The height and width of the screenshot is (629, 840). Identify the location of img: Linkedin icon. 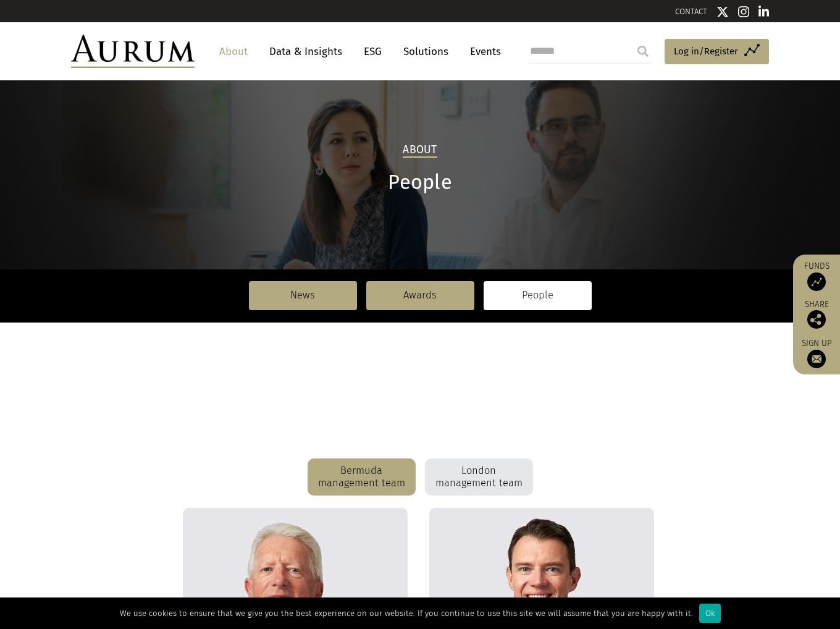
(764, 11).